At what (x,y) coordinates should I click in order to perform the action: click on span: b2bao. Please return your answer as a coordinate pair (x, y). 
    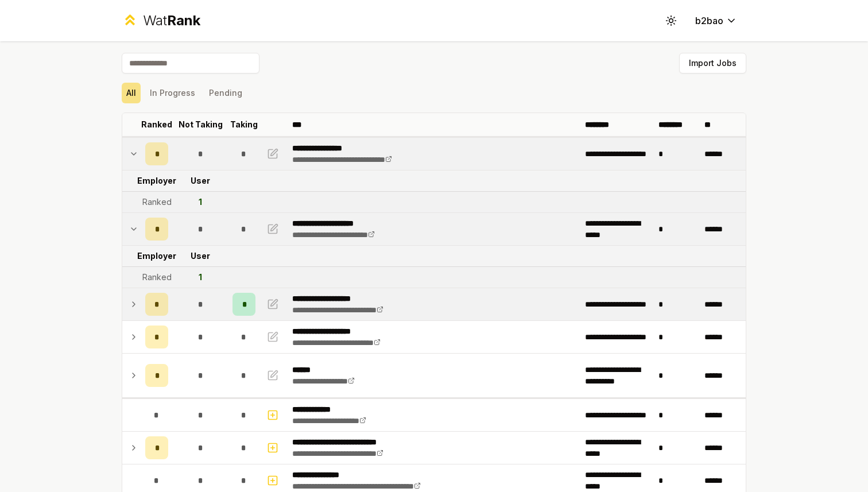
    Looking at the image, I should click on (709, 21).